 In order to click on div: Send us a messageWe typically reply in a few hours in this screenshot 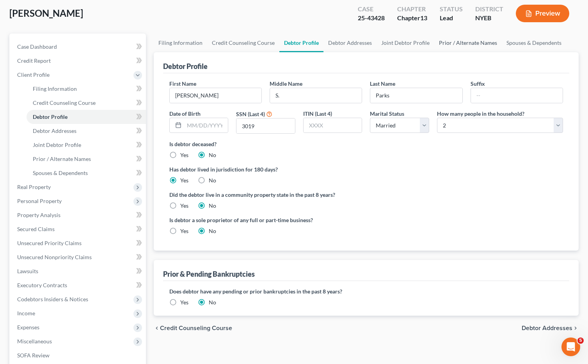, I will do `click(78, 107)`.